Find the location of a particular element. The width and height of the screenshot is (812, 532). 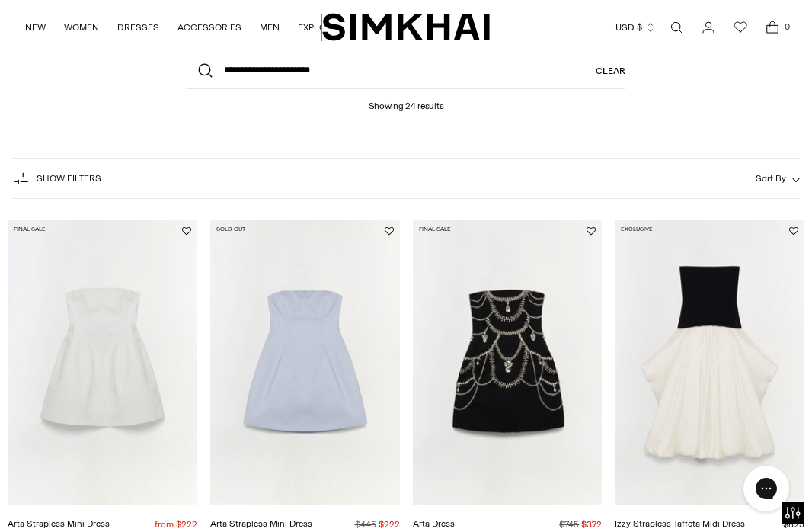

a: MEN is located at coordinates (270, 27).